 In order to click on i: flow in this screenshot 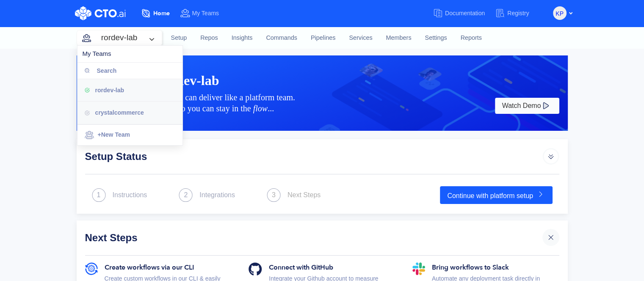, I will do `click(260, 108)`.